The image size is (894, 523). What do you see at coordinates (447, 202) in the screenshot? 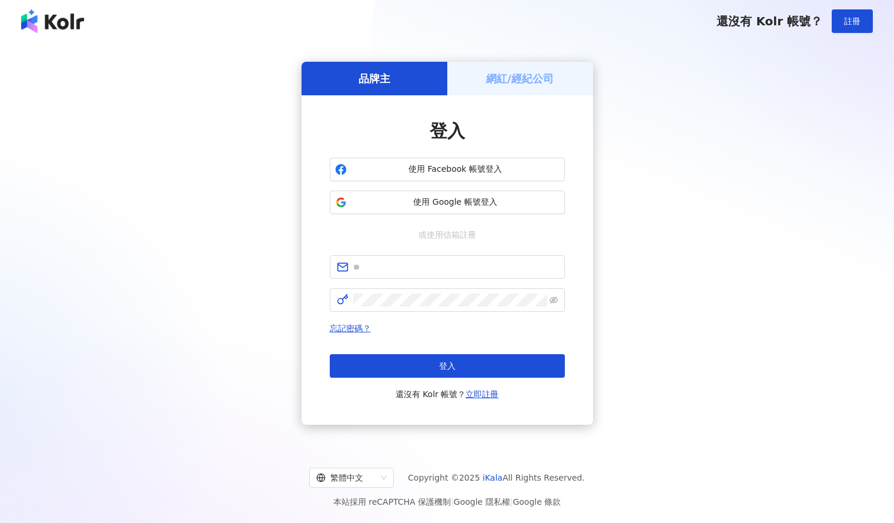
I see `button: 使用 Google 帳號登入` at bounding box center [447, 202].